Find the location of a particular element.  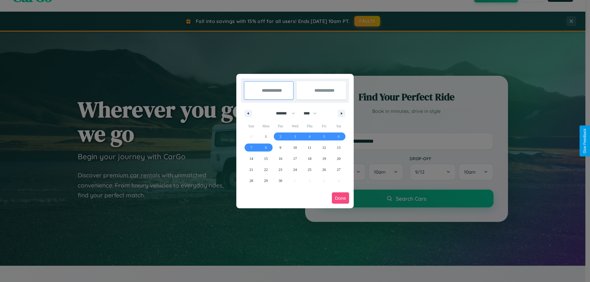

button: 11 is located at coordinates (309, 148).